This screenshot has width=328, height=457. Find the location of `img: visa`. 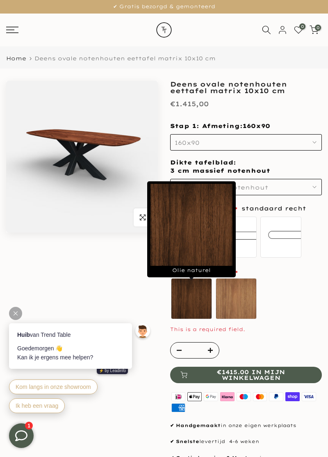

img: visa is located at coordinates (309, 396).